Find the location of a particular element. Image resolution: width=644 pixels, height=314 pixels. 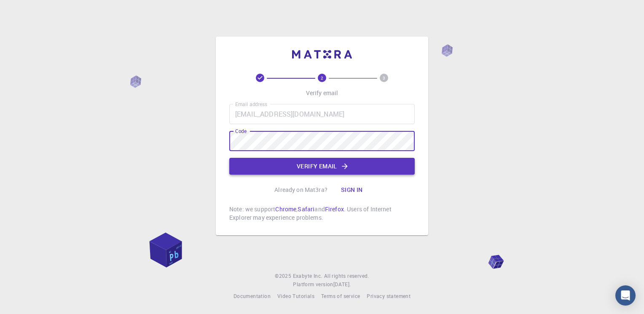

label: Code is located at coordinates (241, 131).